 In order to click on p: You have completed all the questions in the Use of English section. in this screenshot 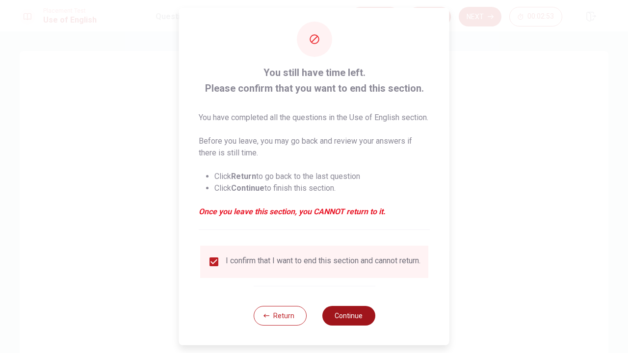, I will do `click(314, 118)`.